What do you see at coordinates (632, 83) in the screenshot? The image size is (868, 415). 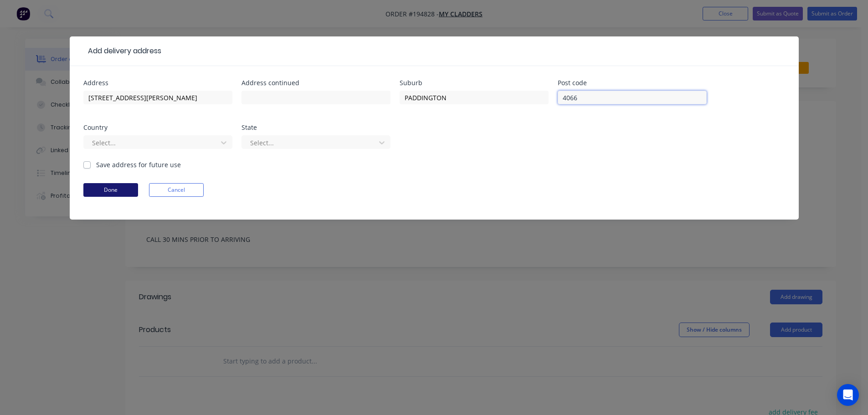 I see `div: Post code` at bounding box center [632, 83].